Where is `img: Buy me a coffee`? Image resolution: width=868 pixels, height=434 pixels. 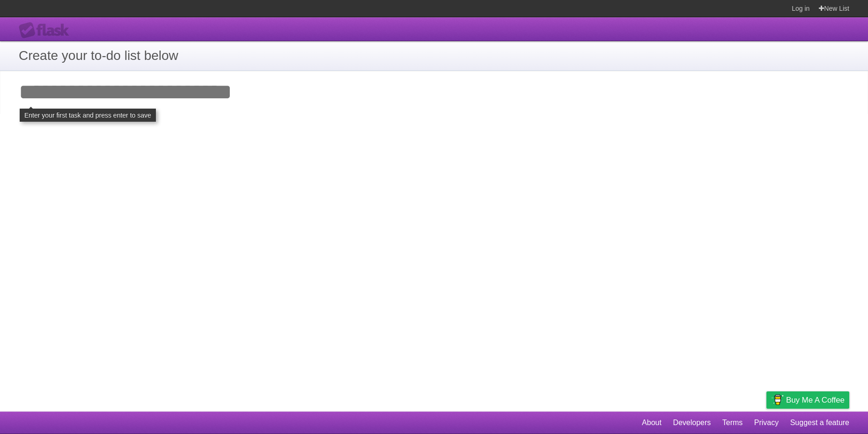
img: Buy me a coffee is located at coordinates (778, 400).